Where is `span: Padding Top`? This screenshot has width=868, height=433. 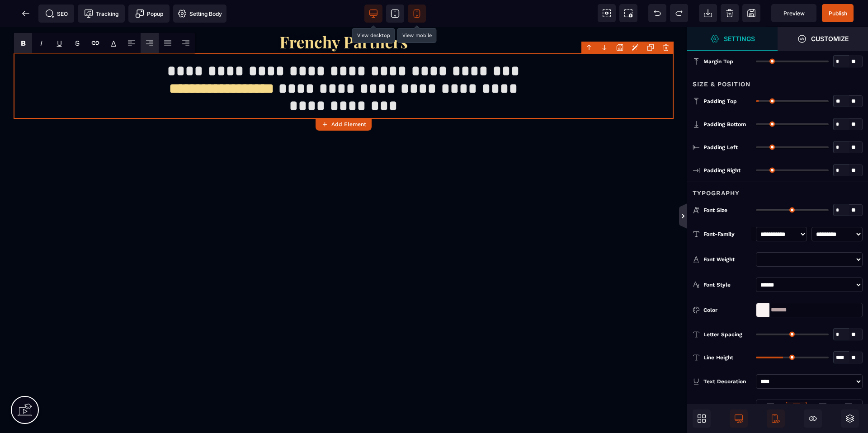 span: Padding Top is located at coordinates (720, 101).